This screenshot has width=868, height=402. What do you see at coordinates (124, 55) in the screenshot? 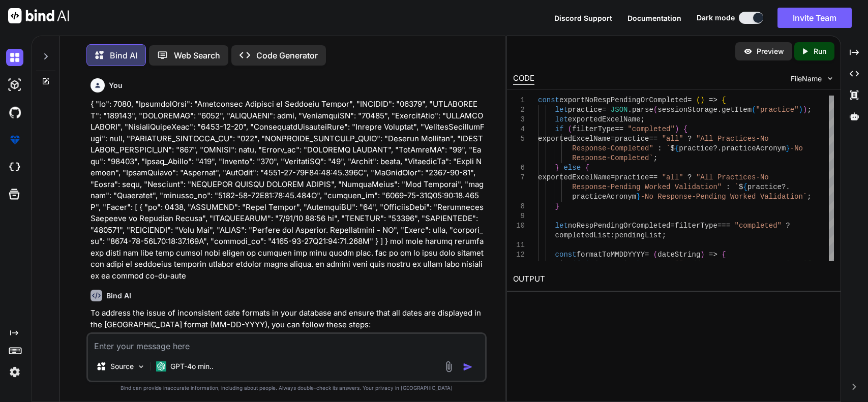
I see `p: Bind AI` at bounding box center [124, 55].